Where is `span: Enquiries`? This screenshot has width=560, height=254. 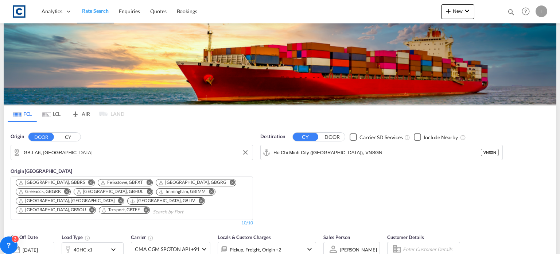 span: Enquiries is located at coordinates (130, 11).